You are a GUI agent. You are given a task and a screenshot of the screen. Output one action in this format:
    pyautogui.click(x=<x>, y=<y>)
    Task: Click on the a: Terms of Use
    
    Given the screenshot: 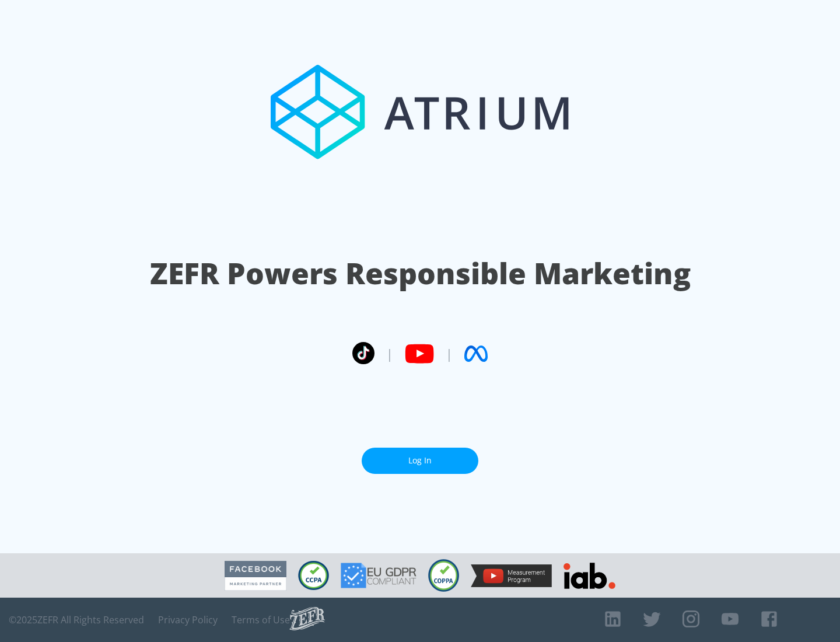 What is the action you would take?
    pyautogui.click(x=261, y=619)
    